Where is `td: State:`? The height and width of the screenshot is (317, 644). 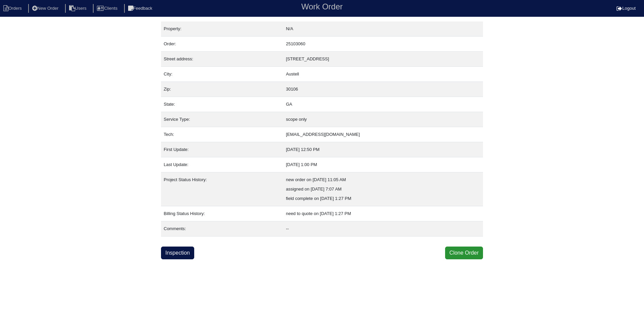
td: State: is located at coordinates (222, 105).